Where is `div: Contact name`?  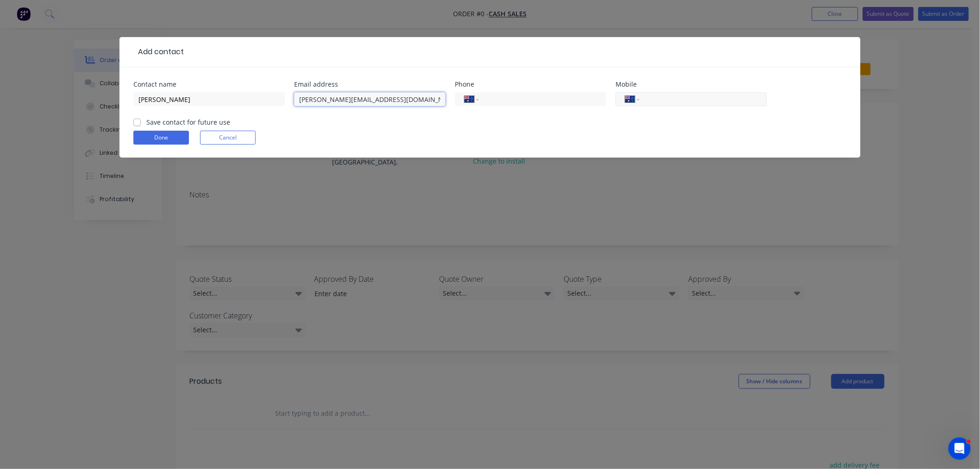 div: Contact name is located at coordinates (209, 85).